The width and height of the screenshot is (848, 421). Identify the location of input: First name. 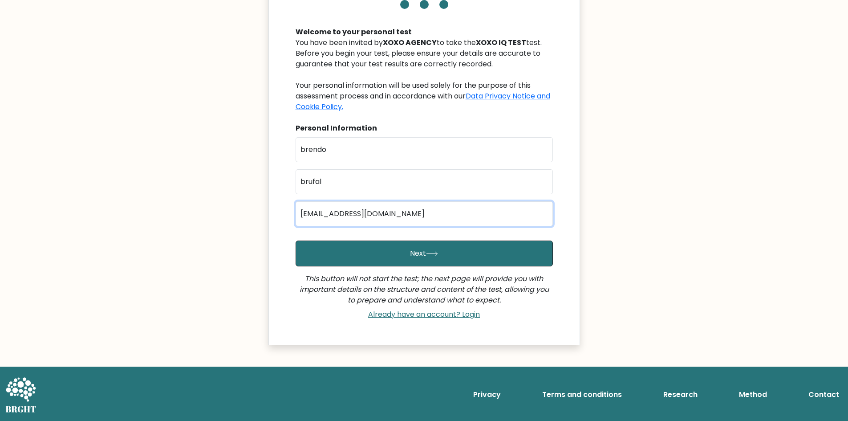
(424, 150).